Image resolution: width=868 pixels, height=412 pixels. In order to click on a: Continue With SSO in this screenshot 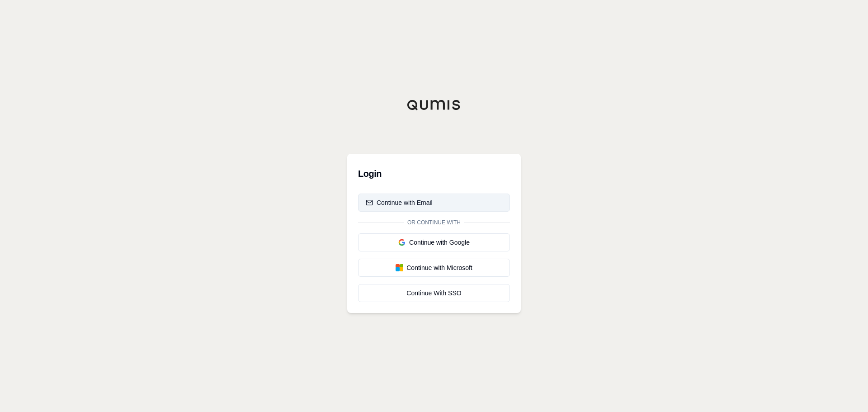, I will do `click(434, 293)`.